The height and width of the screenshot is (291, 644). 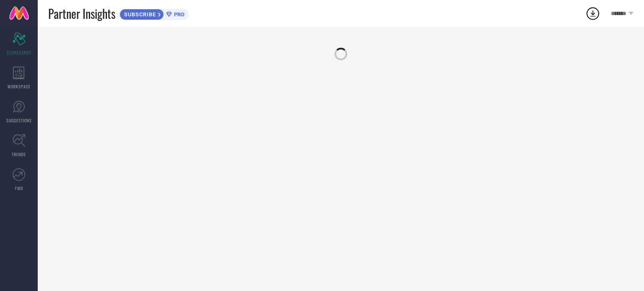 I want to click on span: Partner Insights, so click(x=82, y=13).